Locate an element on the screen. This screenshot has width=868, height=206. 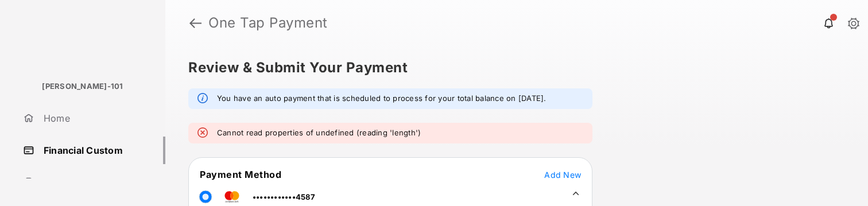
h5: Review & Submit Your Payment is located at coordinates (512, 68).